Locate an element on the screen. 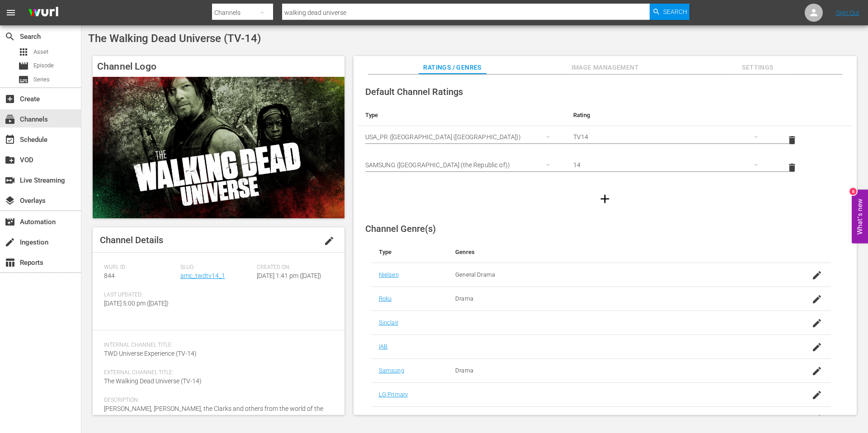  span: Wurl ID: is located at coordinates (140, 268).